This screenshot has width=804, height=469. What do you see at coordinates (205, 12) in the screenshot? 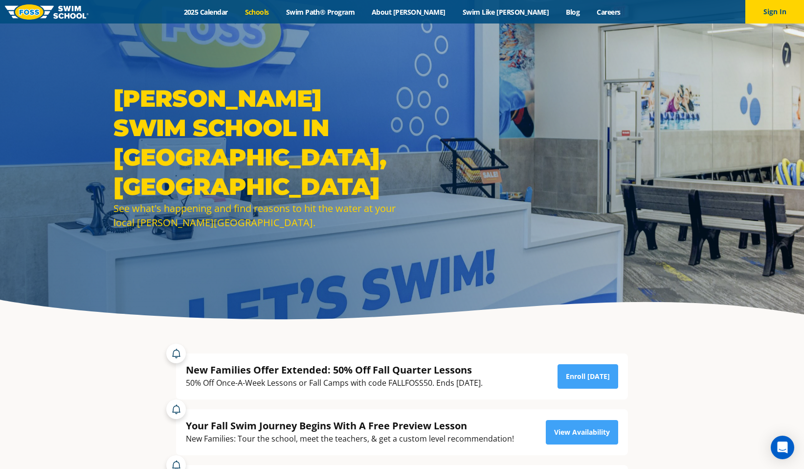
I see `a: 2025 Calendar` at bounding box center [205, 12].